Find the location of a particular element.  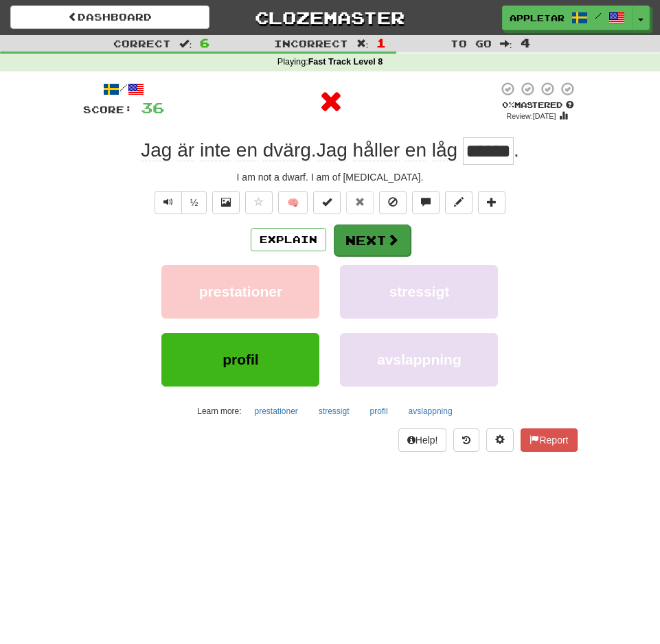

button: Edit sentence (alt+d) is located at coordinates (459, 203).